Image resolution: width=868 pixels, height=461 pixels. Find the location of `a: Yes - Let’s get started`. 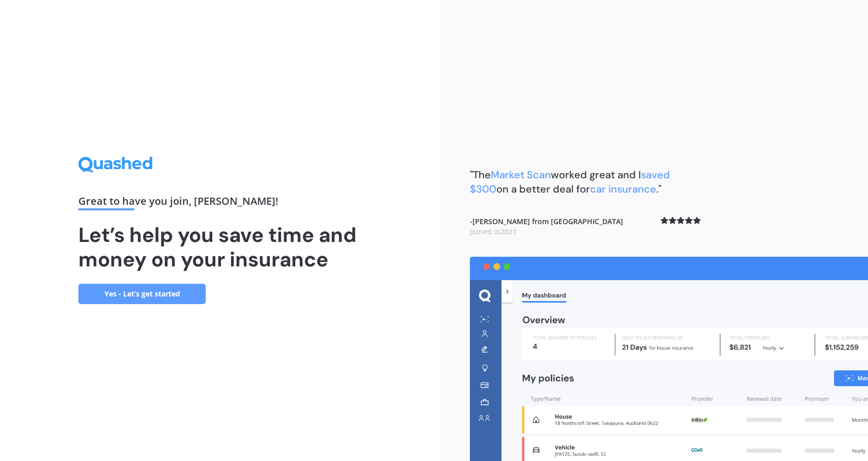

a: Yes - Let’s get started is located at coordinates (142, 294).